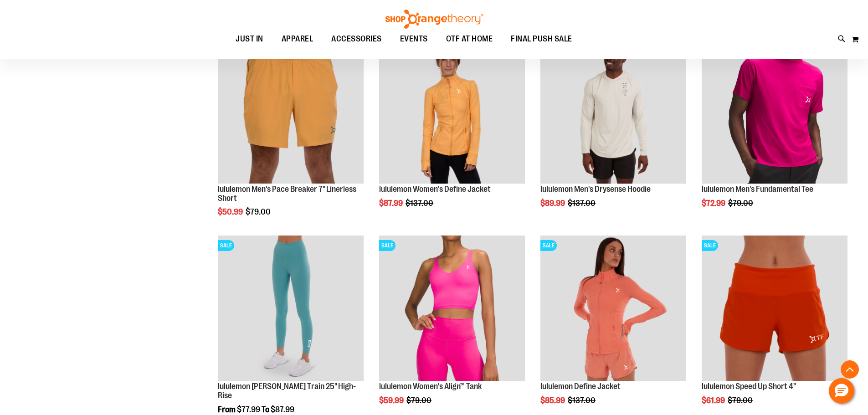 This screenshot has height=415, width=868. What do you see at coordinates (580, 387) in the screenshot?
I see `a: lululemon Define Jacket` at bounding box center [580, 387].